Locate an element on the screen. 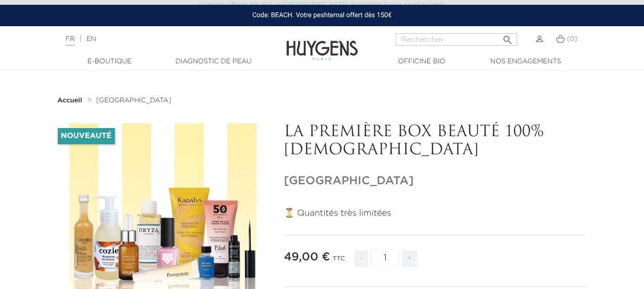 Image resolution: width=644 pixels, height=289 pixels. a: Diagnostic de peau is located at coordinates (213, 61).